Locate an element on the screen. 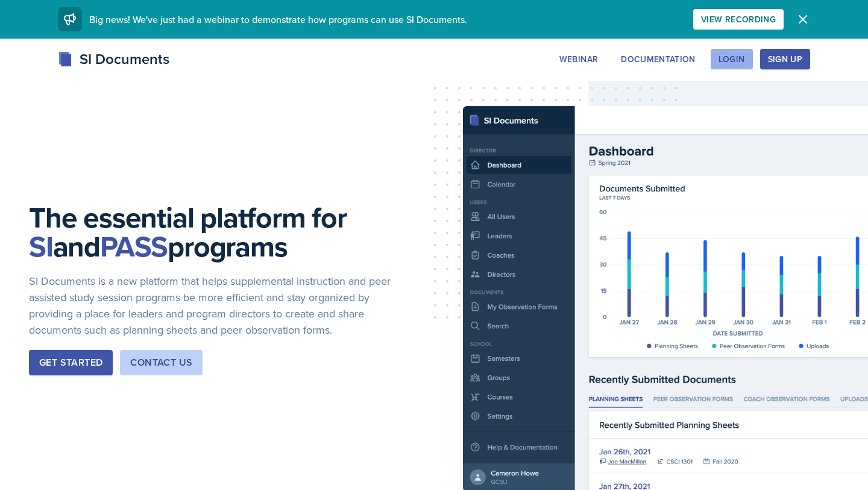 This screenshot has height=490, width=868. button: Get Started is located at coordinates (71, 363).